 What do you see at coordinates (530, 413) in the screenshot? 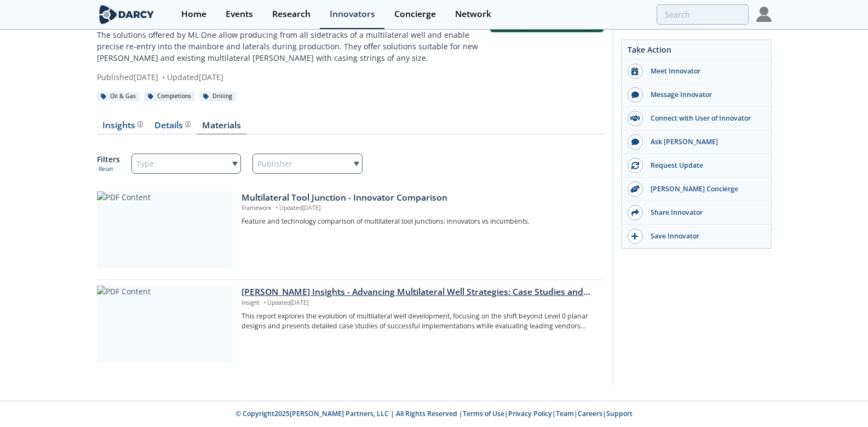
I see `a: Privacy Policy` at bounding box center [530, 413].